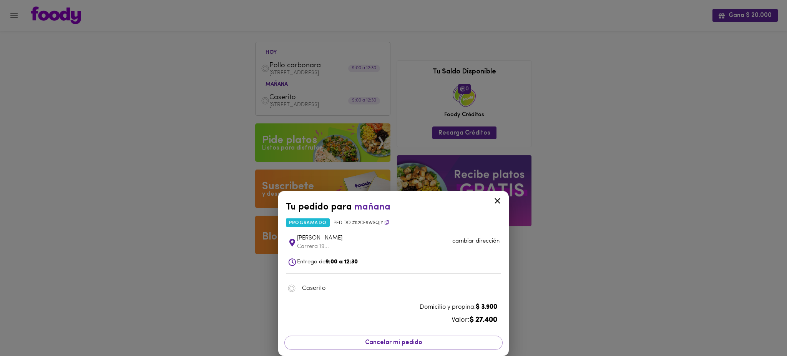 Image resolution: width=787 pixels, height=356 pixels. What do you see at coordinates (398, 288) in the screenshot?
I see `span: Caserito` at bounding box center [398, 288].